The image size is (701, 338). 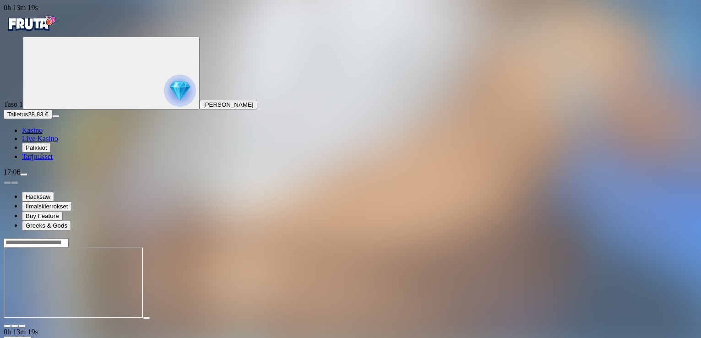 What do you see at coordinates (350, 86) in the screenshot?
I see `nav: Primary` at bounding box center [350, 86].